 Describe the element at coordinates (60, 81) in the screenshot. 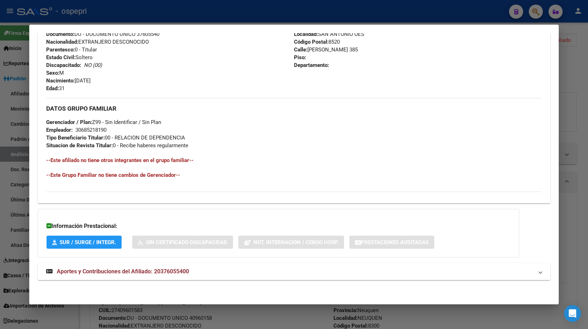

I see `strong: Nacimiento:` at that location.